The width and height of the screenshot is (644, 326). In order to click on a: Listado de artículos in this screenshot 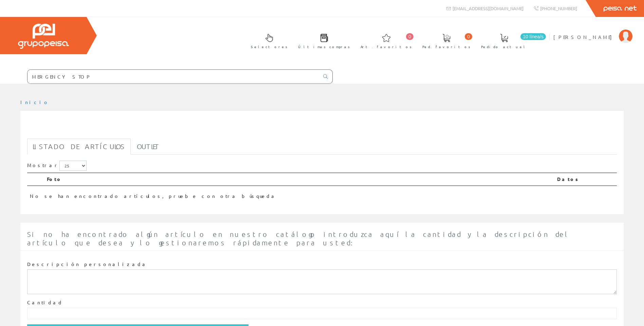, I will do `click(79, 147)`.